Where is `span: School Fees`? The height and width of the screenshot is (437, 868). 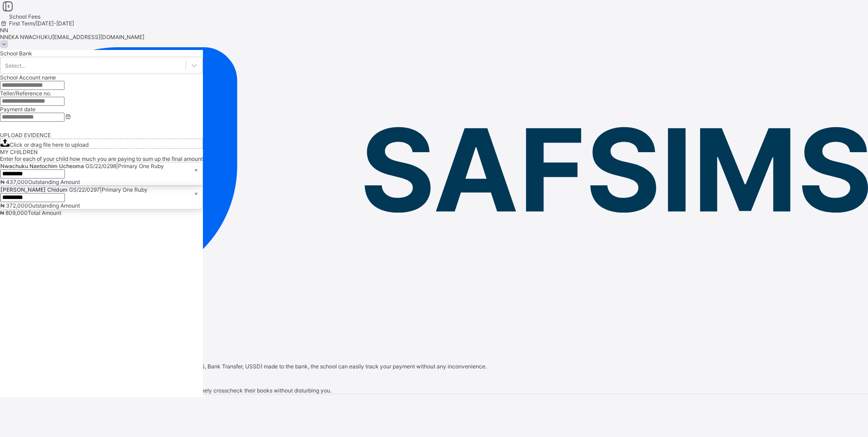 span: School Fees is located at coordinates (25, 16).